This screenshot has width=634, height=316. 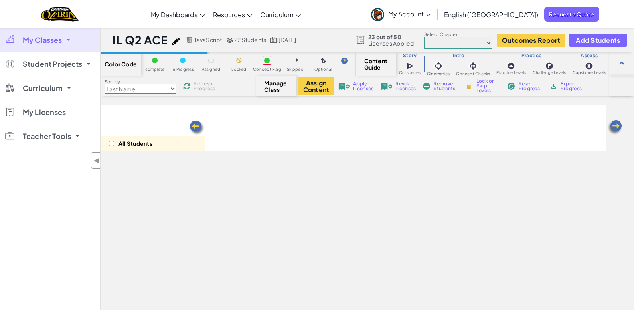 What do you see at coordinates (59, 14) in the screenshot?
I see `img: Home` at bounding box center [59, 14].